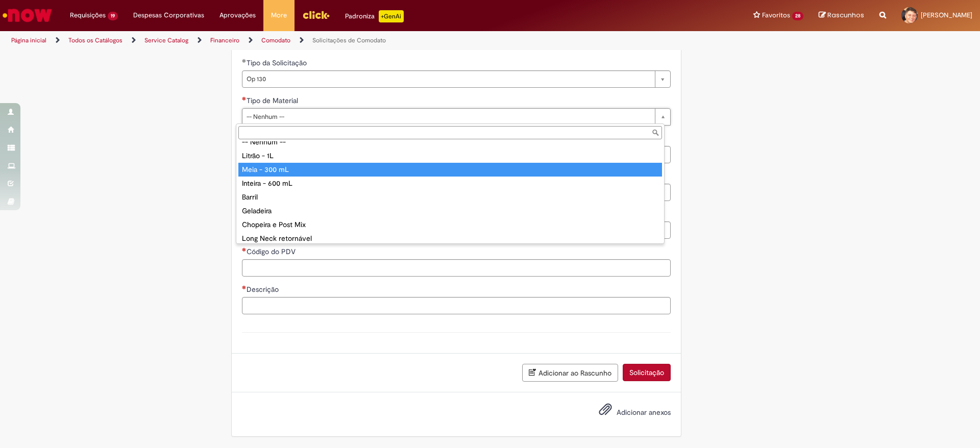 This screenshot has width=980, height=448. What do you see at coordinates (450, 224) in the screenshot?
I see `div: Chopeira e Post Mix` at bounding box center [450, 224].